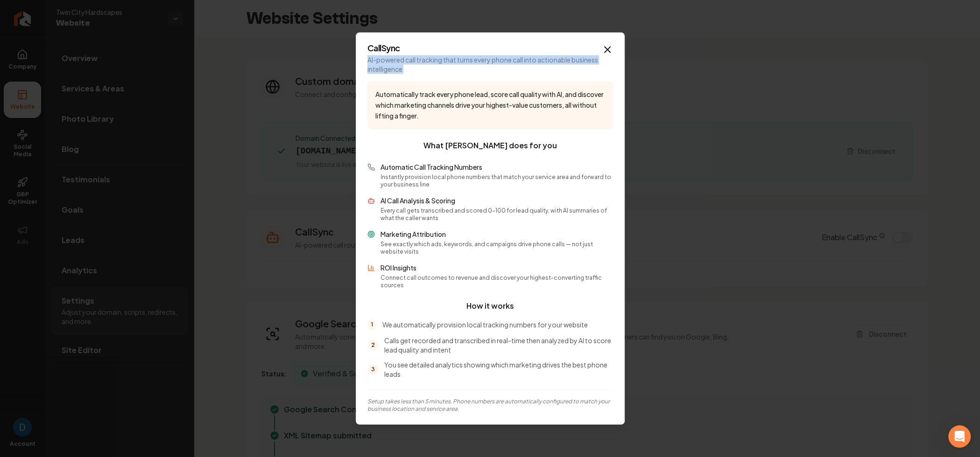  What do you see at coordinates (497, 168) in the screenshot?
I see `p: Automatic Call Tracking Numbers` at bounding box center [497, 168].